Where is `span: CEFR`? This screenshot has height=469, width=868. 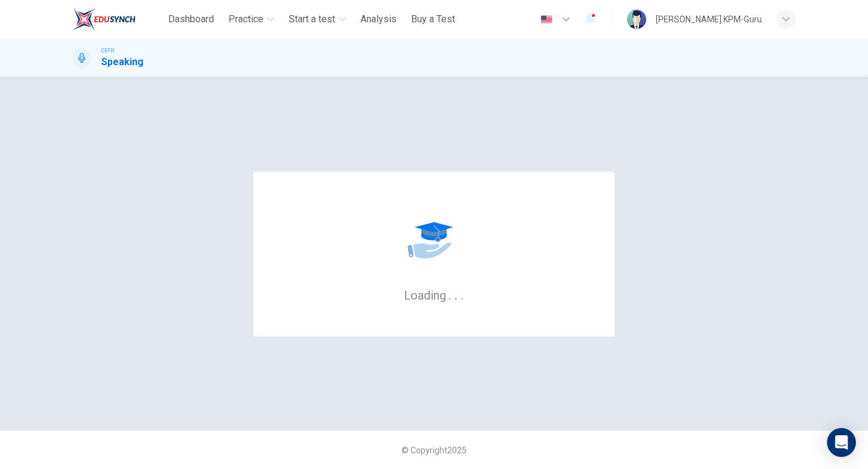 span: CEFR is located at coordinates (107, 51).